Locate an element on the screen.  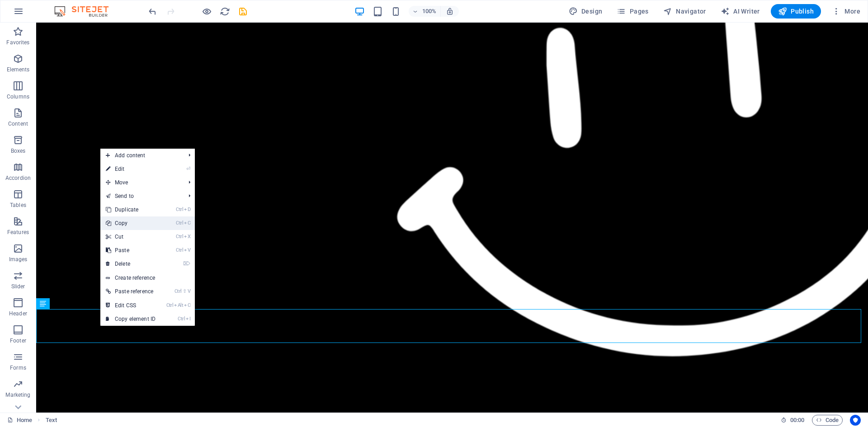
p: Boxes is located at coordinates (18, 151).